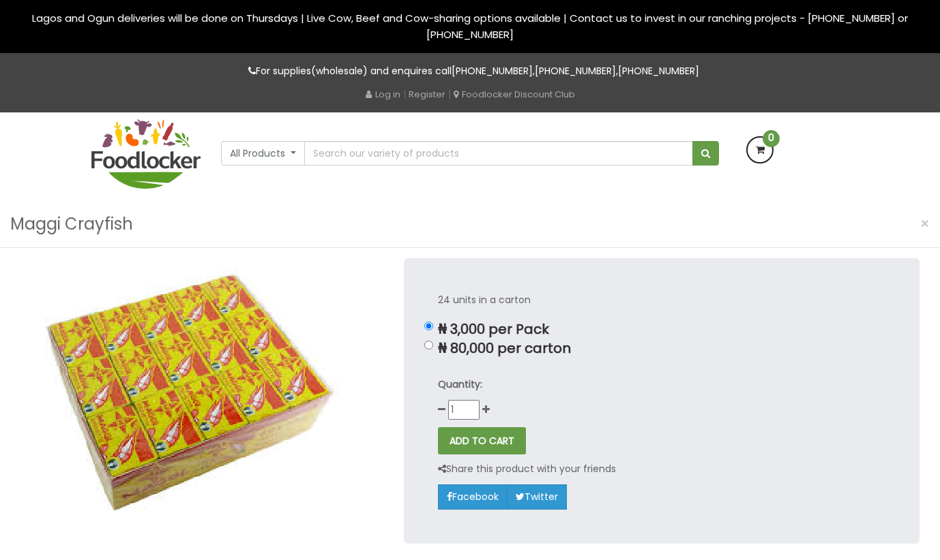 This screenshot has height=560, width=940. I want to click on button: All Products, so click(262, 153).